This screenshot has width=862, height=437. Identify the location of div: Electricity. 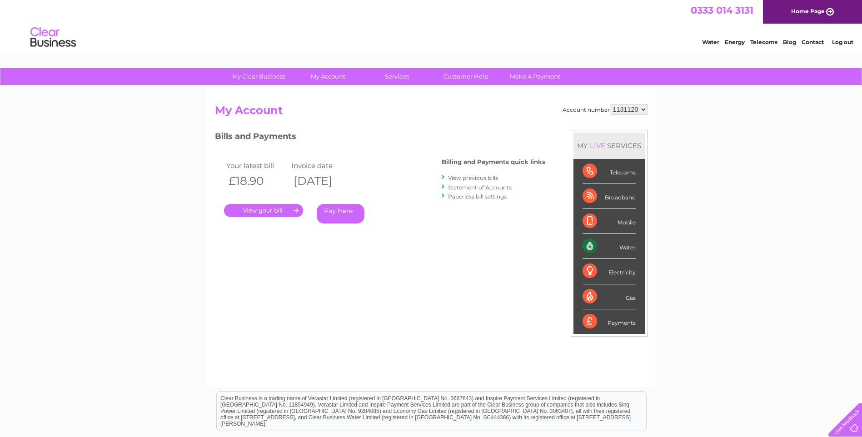
(609, 271).